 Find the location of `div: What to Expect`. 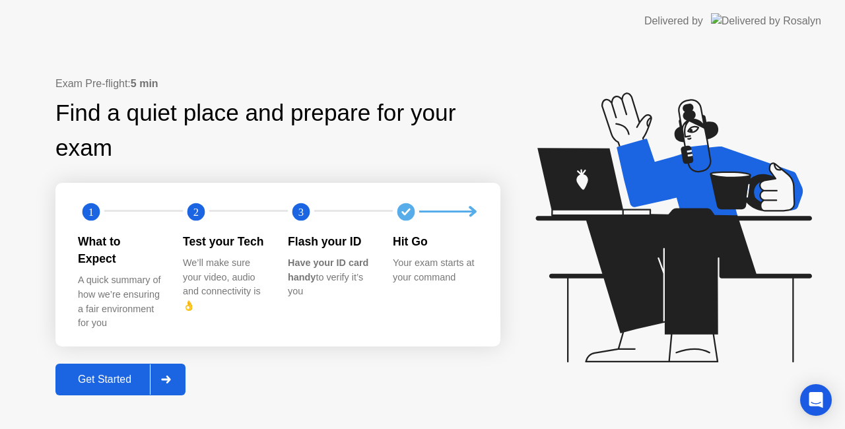

div: What to Expect is located at coordinates (120, 250).